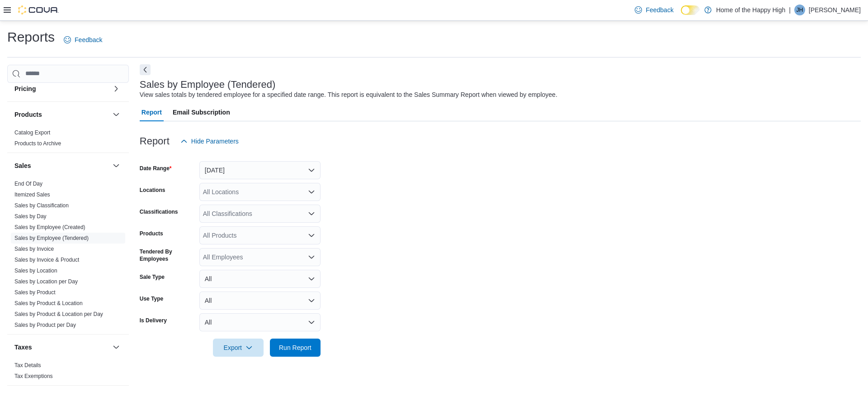  What do you see at coordinates (159, 212) in the screenshot?
I see `label: Classifications` at bounding box center [159, 212].